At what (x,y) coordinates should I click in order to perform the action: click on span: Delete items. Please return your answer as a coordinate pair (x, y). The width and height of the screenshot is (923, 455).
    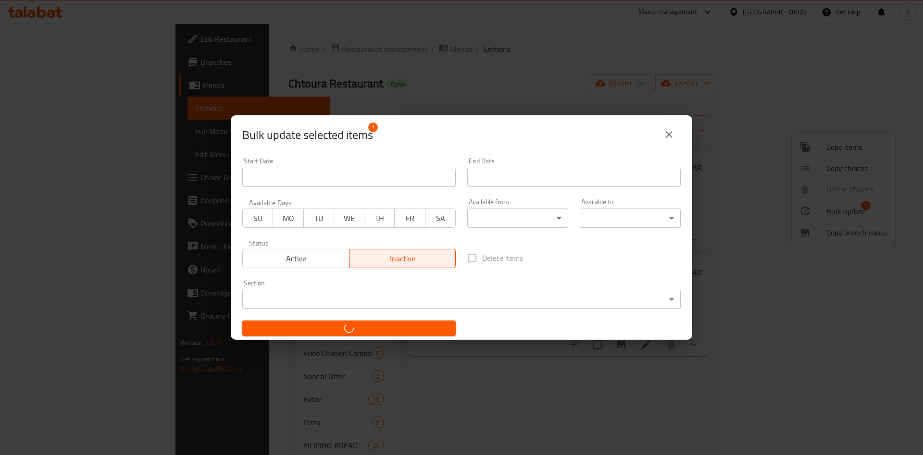
    Looking at the image, I should click on (502, 258).